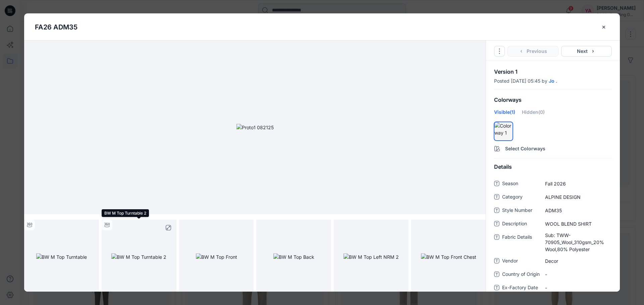 This screenshot has width=644, height=305. I want to click on span: Decor, so click(579, 261).